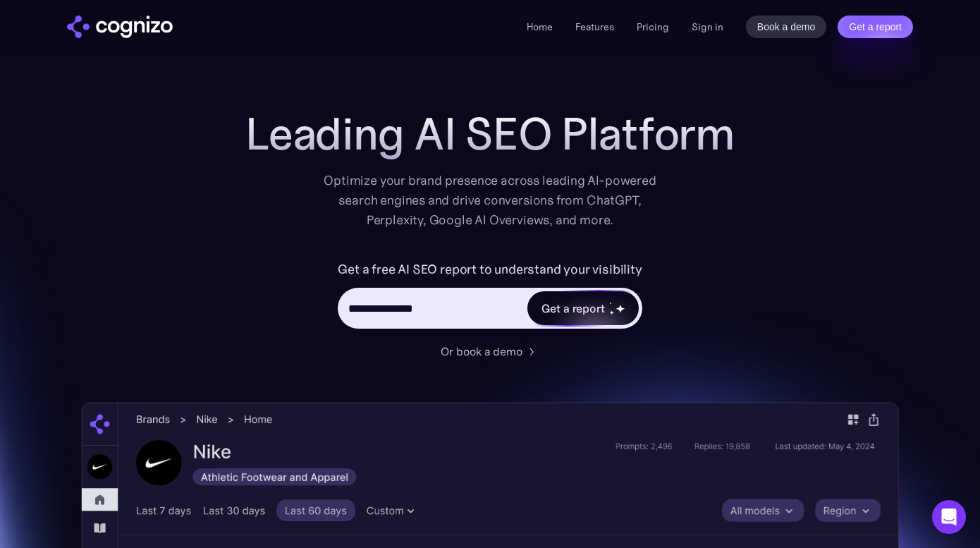 The image size is (980, 548). What do you see at coordinates (875, 27) in the screenshot?
I see `a: Get a report` at bounding box center [875, 27].